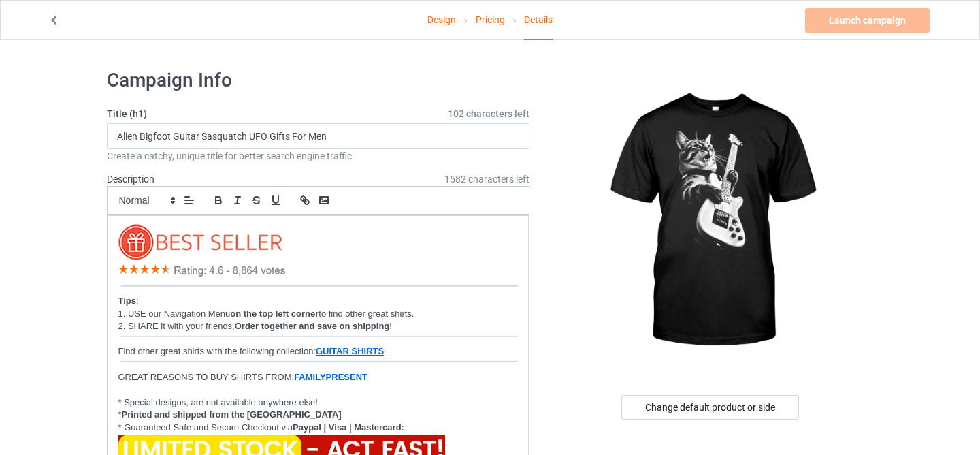 The image size is (980, 455). What do you see at coordinates (205, 251) in the screenshot?
I see `img: VfcSQov.png` at bounding box center [205, 251].